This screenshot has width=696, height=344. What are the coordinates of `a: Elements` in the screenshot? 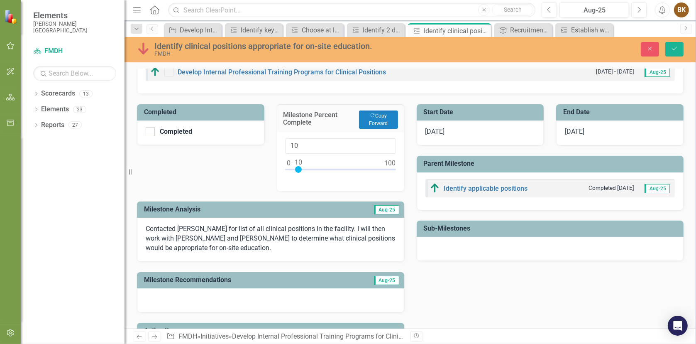 It's located at (55, 109).